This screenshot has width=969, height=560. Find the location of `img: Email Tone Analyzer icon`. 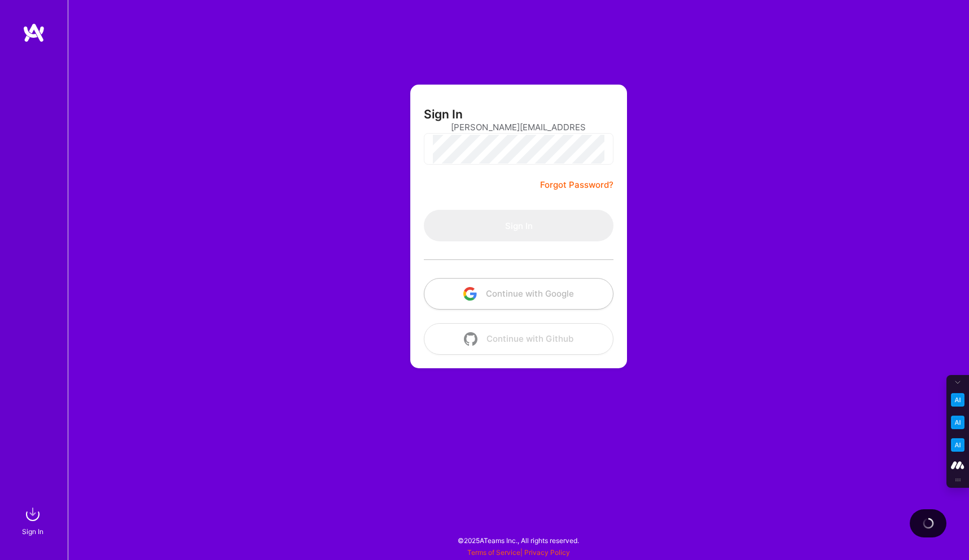

img: Email Tone Analyzer icon is located at coordinates (958, 422).